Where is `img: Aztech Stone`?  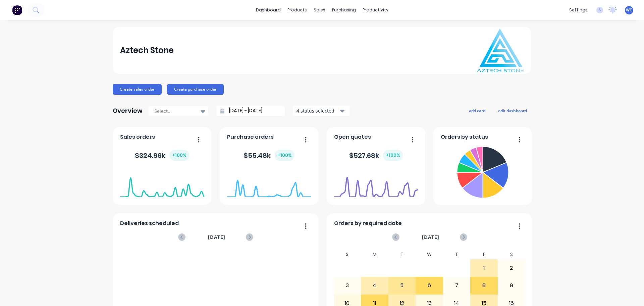 img: Aztech Stone is located at coordinates (501, 51).